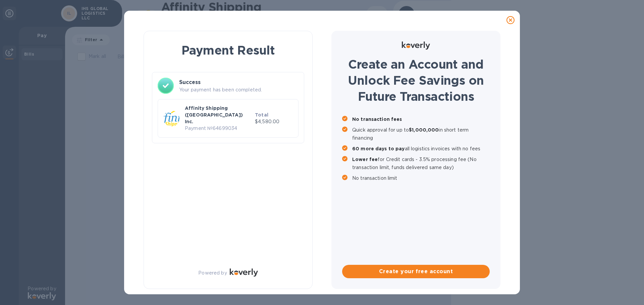 This screenshot has height=305, width=644. Describe the element at coordinates (421, 149) in the screenshot. I see `p: all logistics invoices with no fees` at that location.